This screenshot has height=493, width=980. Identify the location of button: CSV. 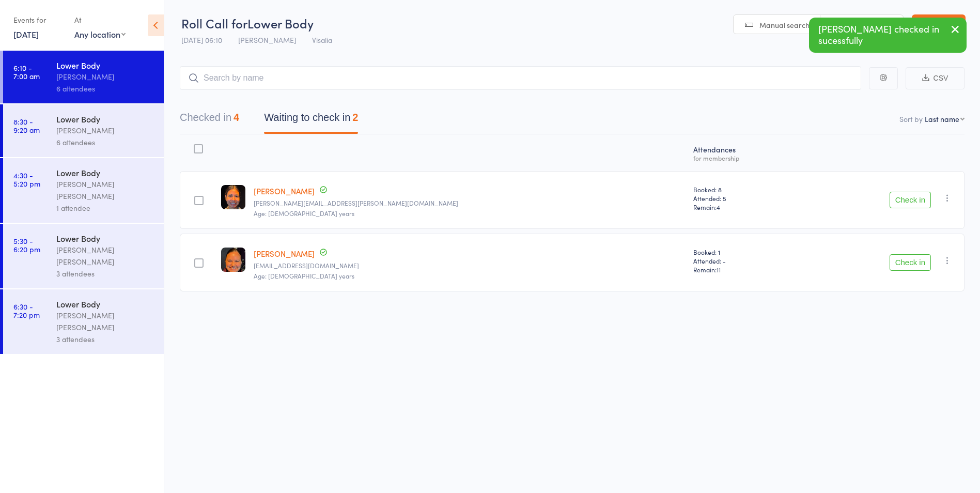
(935, 78).